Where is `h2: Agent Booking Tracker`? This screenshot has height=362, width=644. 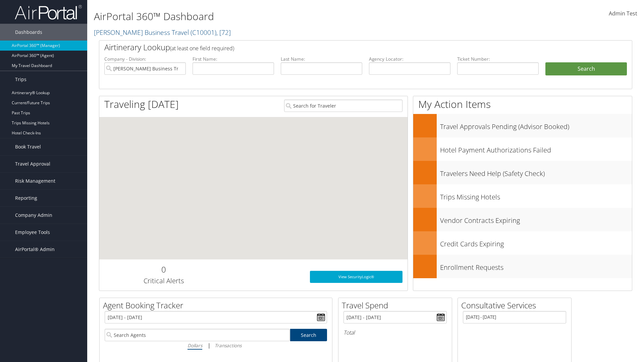
h2: Agent Booking Tracker is located at coordinates (218, 305).